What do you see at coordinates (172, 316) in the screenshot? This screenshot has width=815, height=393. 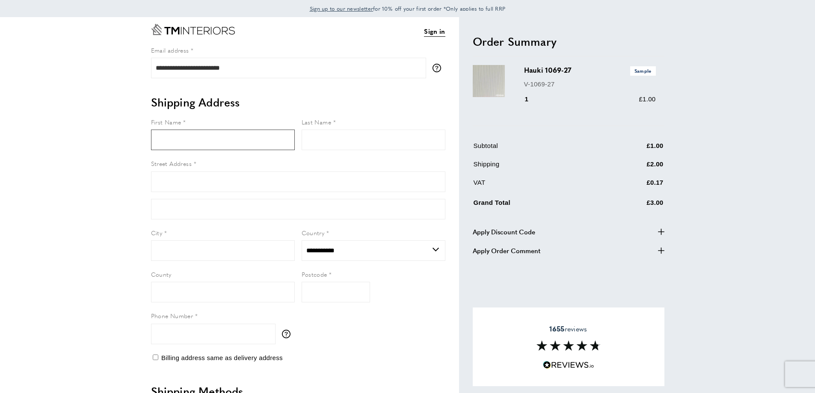 I see `span: Phone Number` at bounding box center [172, 316].